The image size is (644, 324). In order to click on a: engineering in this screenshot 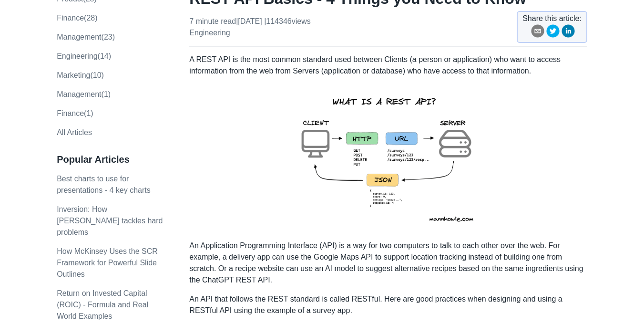, I will do `click(209, 33)`.